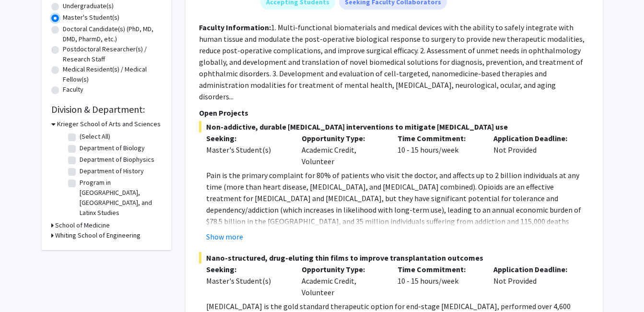  What do you see at coordinates (88, 6) in the screenshot?
I see `label: Undergraduate(s)` at bounding box center [88, 6].